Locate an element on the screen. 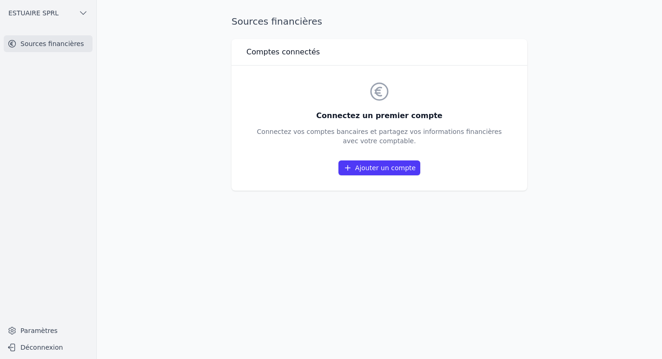 The image size is (662, 359). a: Ajouter un compte is located at coordinates (379, 168).